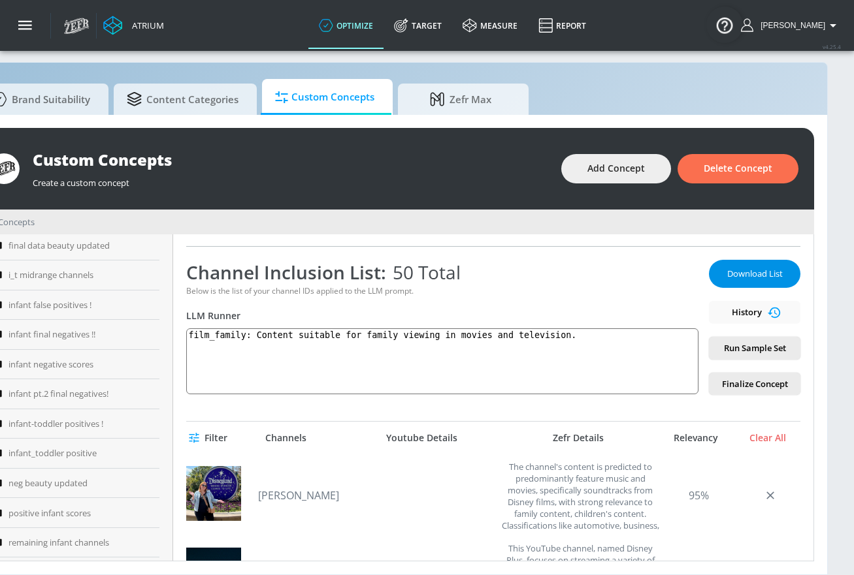  What do you see at coordinates (56, 424) in the screenshot?
I see `span: infant-toddler positives !` at bounding box center [56, 424].